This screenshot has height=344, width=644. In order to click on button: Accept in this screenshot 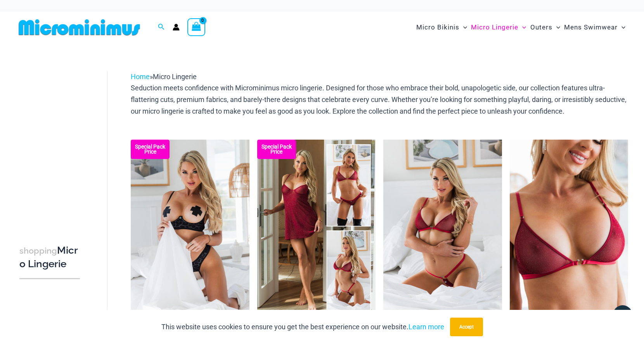, I will do `click(466, 327)`.